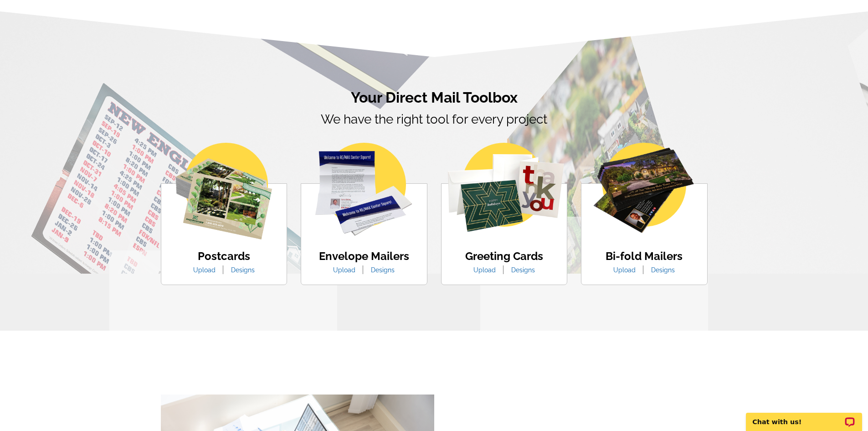  Describe the element at coordinates (364, 189) in the screenshot. I see `img: envelope-mailer.png` at that location.